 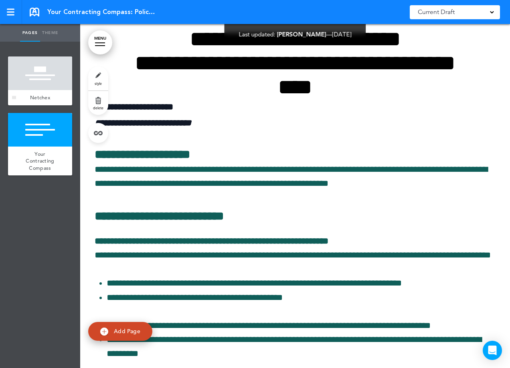 What do you see at coordinates (30, 33) in the screenshot?
I see `a: Pages` at bounding box center [30, 33].